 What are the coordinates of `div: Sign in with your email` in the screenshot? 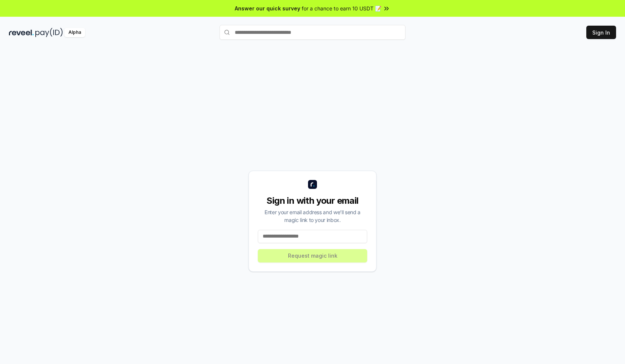 It's located at (312, 201).